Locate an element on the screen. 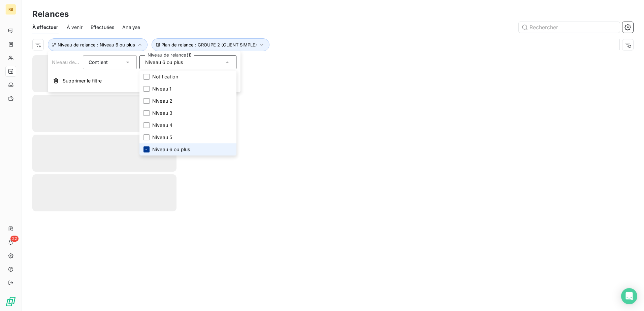 The height and width of the screenshot is (311, 644). span: Niveau de relance : Niveau 6 ou plus is located at coordinates (96, 45).